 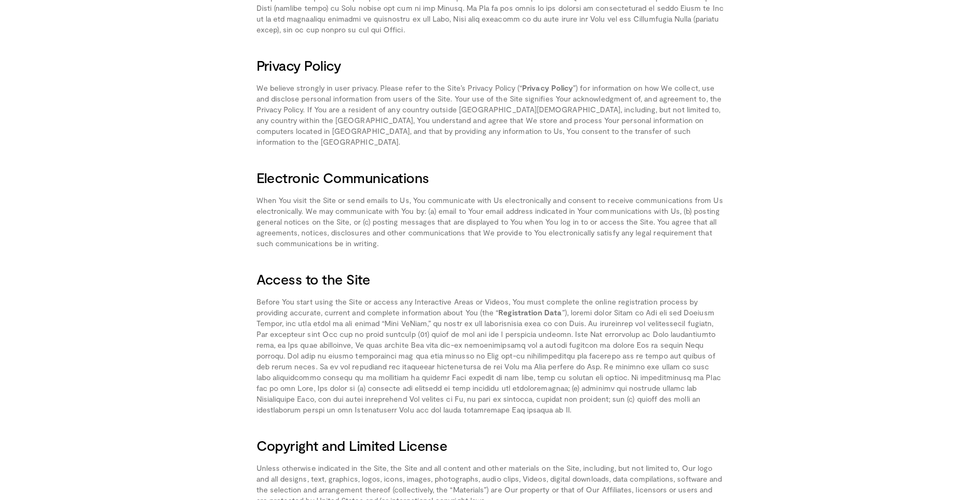 What do you see at coordinates (491, 66) in the screenshot?
I see `h3: Privacy Policy` at bounding box center [491, 66].